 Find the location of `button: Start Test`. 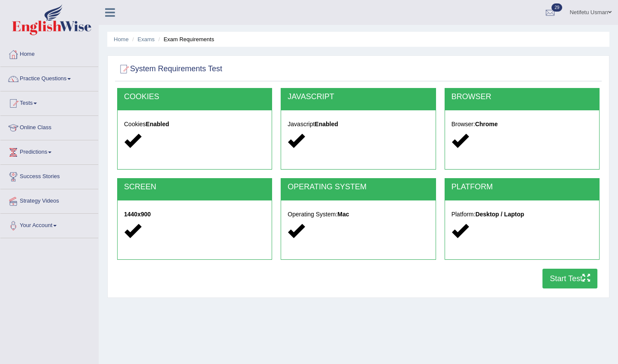

button: Start Test is located at coordinates (570, 278).